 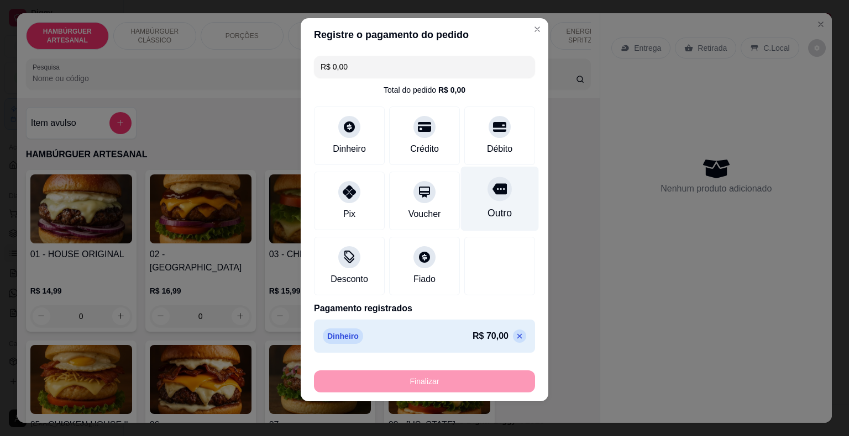 What do you see at coordinates (499, 213) in the screenshot?
I see `div: Outro` at bounding box center [499, 213].